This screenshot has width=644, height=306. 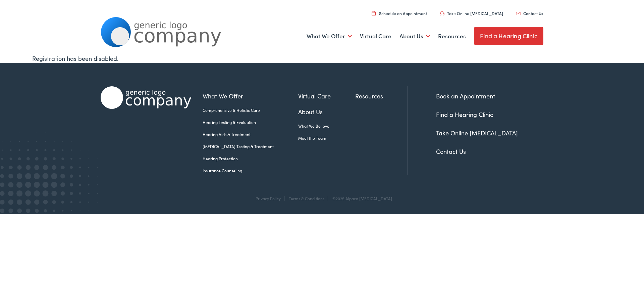 What do you see at coordinates (250, 135) in the screenshot?
I see `a: Hearing Aids & Treatment` at bounding box center [250, 135].